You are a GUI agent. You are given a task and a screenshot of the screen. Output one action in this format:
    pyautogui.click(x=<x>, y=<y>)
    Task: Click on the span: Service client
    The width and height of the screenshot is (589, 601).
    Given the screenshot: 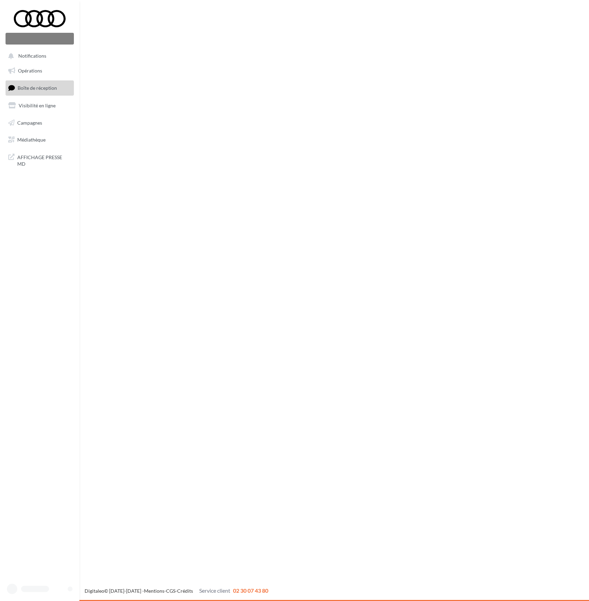 What is the action you would take?
    pyautogui.click(x=215, y=590)
    